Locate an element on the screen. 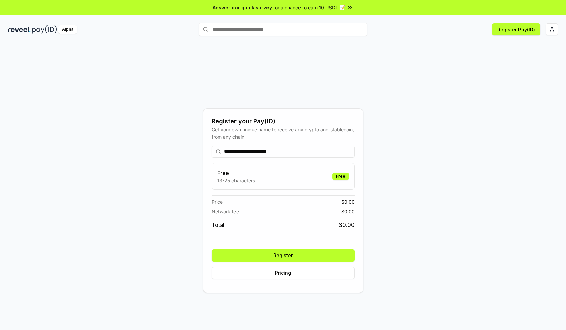 The width and height of the screenshot is (566, 330). button: Register is located at coordinates (283, 255).